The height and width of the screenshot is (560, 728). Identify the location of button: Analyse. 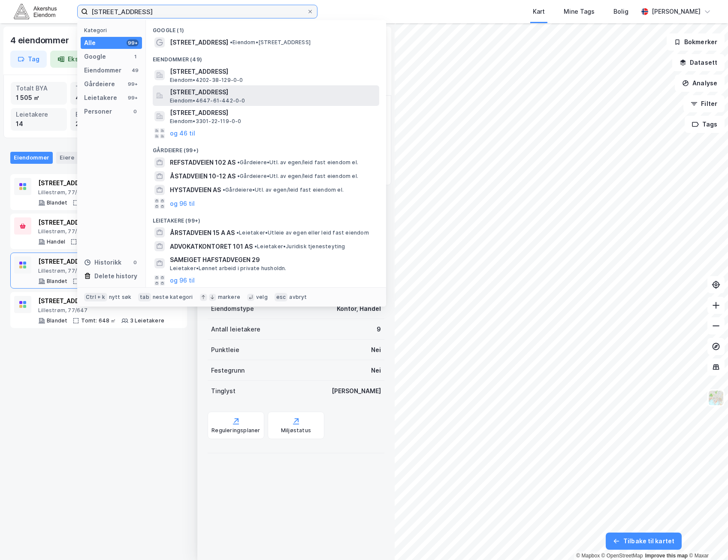
(700, 83).